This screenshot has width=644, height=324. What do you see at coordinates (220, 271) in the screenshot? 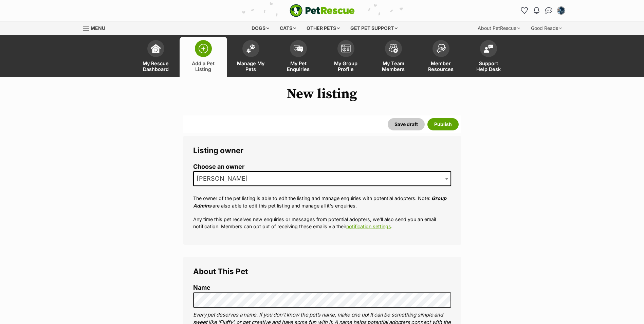
I see `span: About This Pet` at bounding box center [220, 271].